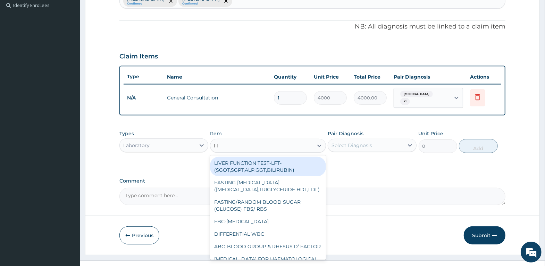  Describe the element at coordinates (485, 235) in the screenshot. I see `button: Submit` at that location.